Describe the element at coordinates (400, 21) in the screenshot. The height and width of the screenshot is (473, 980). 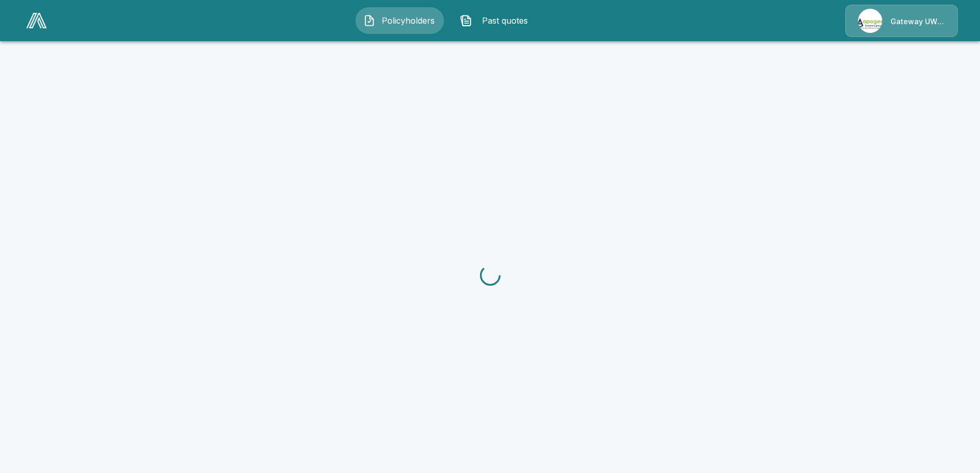
I see `a: Policyholders IconPolicyholders` at that location.